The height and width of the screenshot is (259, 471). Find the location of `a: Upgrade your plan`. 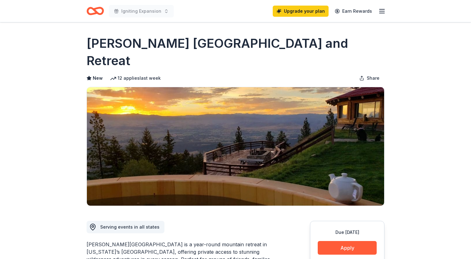

a: Upgrade your plan is located at coordinates (301, 11).